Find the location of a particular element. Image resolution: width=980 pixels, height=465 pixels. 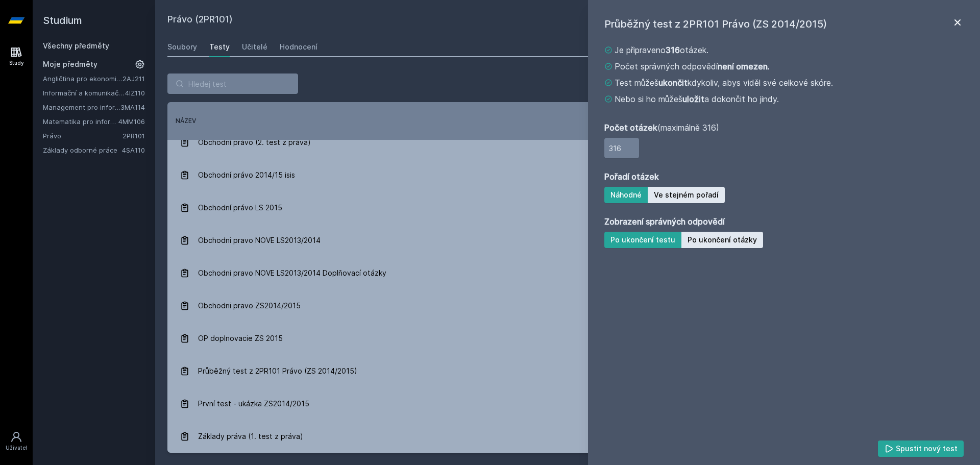

span: Nebo si ho můžeš a dokončit ho jindy. is located at coordinates (697, 99).